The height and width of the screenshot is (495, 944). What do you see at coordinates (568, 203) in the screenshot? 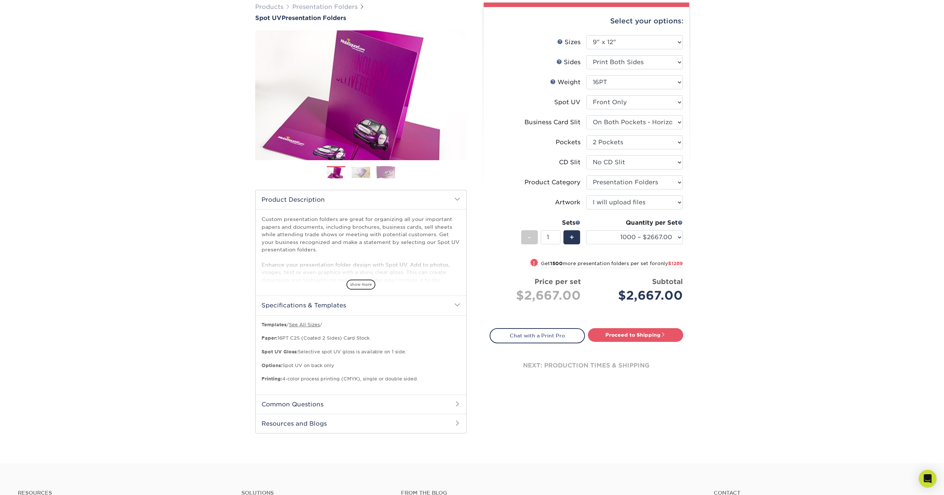
I see `div: Artwork` at bounding box center [568, 203].